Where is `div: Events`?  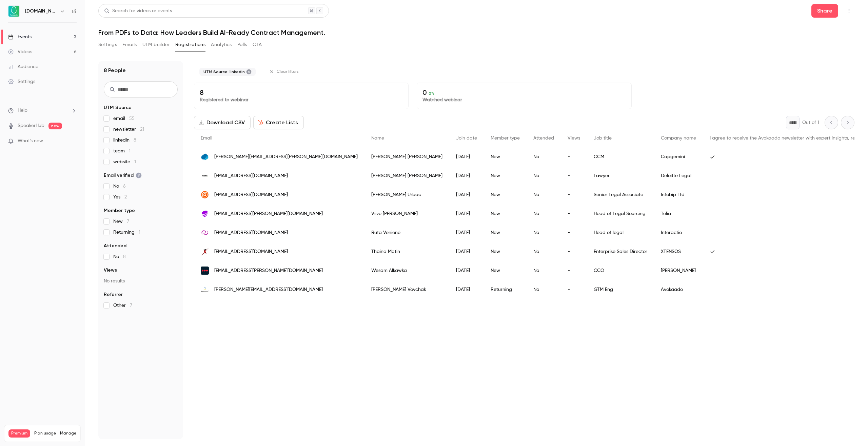 div: Events is located at coordinates (20, 37).